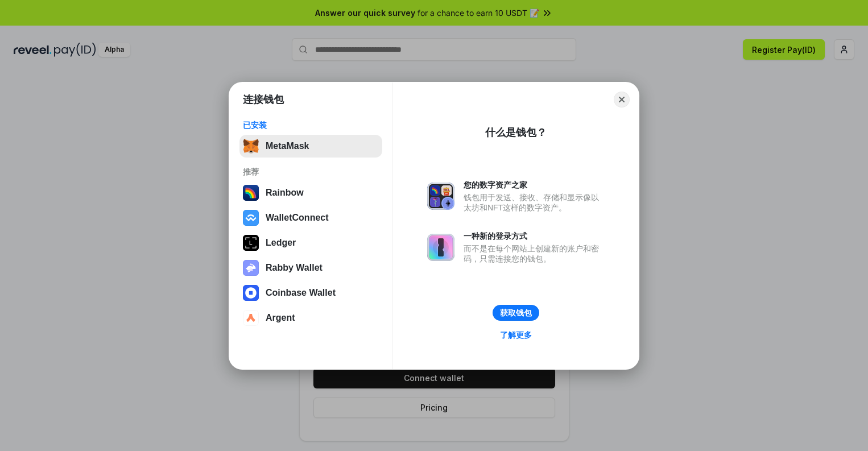 This screenshot has width=868, height=451. What do you see at coordinates (251, 243) in the screenshot?
I see `img: svg+xml,%3Csvg%20xmlns%3D%22http%3A%2F%2Fwww.w3.org%2F2000%2Fsvg%22%20width%3D%2228%22%20height%3...` at bounding box center [251, 243].